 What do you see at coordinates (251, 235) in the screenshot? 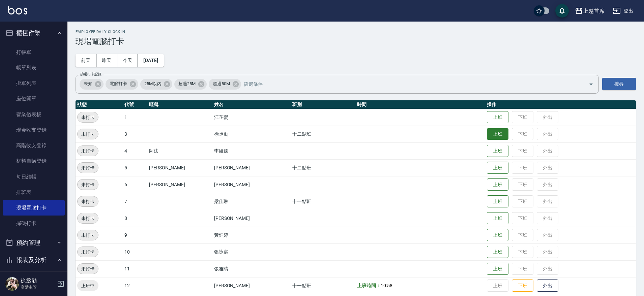
I see `td: 黃鈺婷` at bounding box center [251, 235].